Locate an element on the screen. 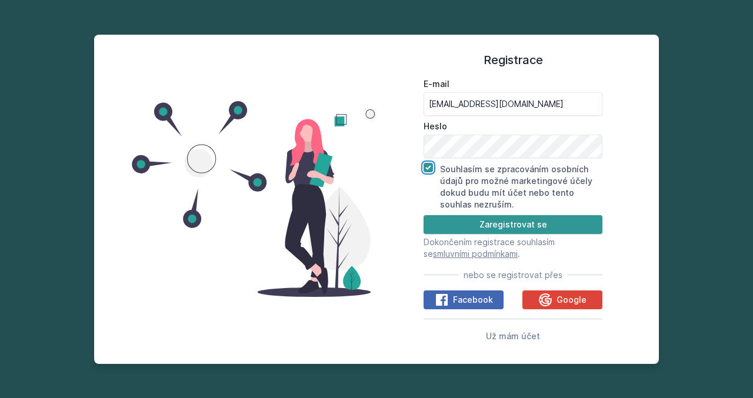 The width and height of the screenshot is (753, 398). input: Tvoje e-mailová adresa is located at coordinates (513, 104).